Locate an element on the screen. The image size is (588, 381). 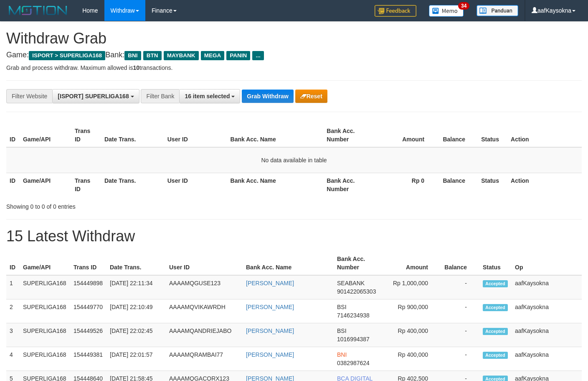
div: Filter Bank is located at coordinates (160, 96).